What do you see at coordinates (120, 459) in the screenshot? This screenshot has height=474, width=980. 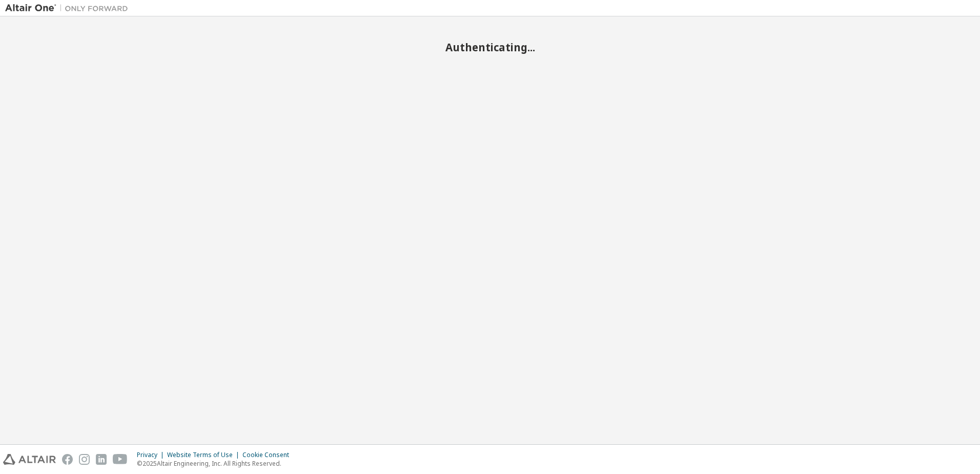 I see `img: youtube.svg` at bounding box center [120, 459].